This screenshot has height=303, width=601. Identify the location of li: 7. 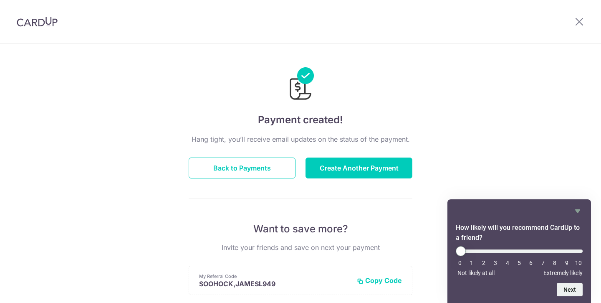
(543, 262).